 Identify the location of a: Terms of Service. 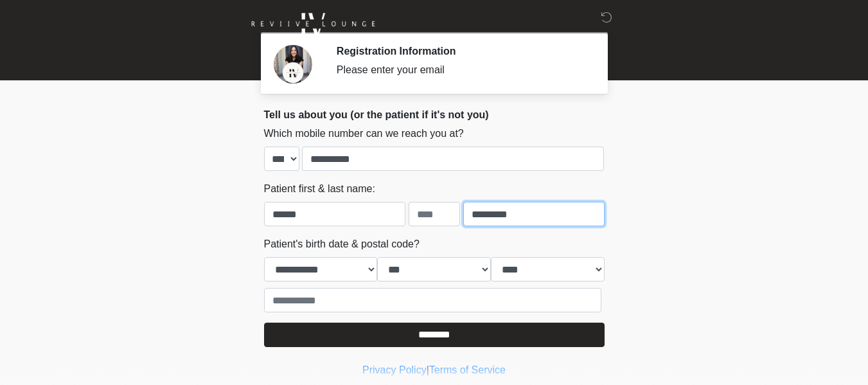
(467, 369).